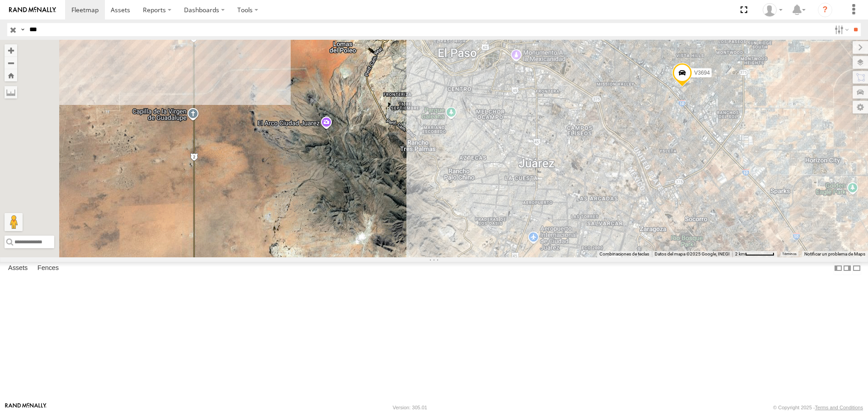 The image size is (868, 412). I want to click on button: Arrastra al hombrecito al mapa para abrir Street View, so click(14, 222).